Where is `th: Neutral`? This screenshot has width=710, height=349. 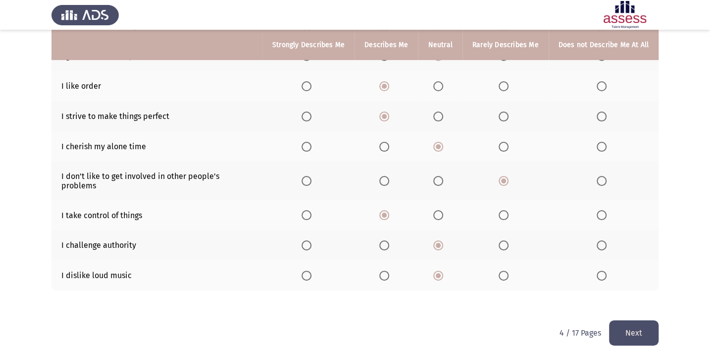
th: Neutral is located at coordinates (440, 45).